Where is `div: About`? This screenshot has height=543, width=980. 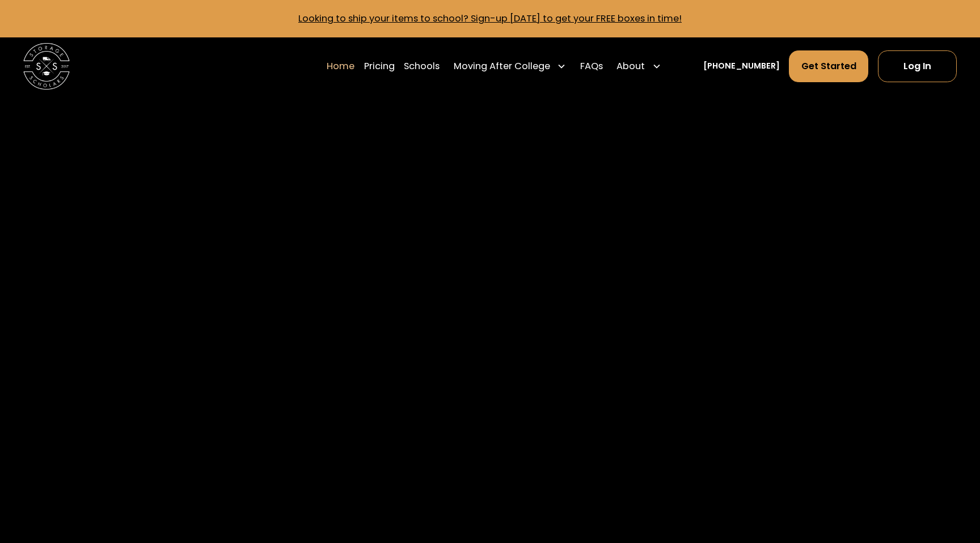
div: About is located at coordinates (630, 66).